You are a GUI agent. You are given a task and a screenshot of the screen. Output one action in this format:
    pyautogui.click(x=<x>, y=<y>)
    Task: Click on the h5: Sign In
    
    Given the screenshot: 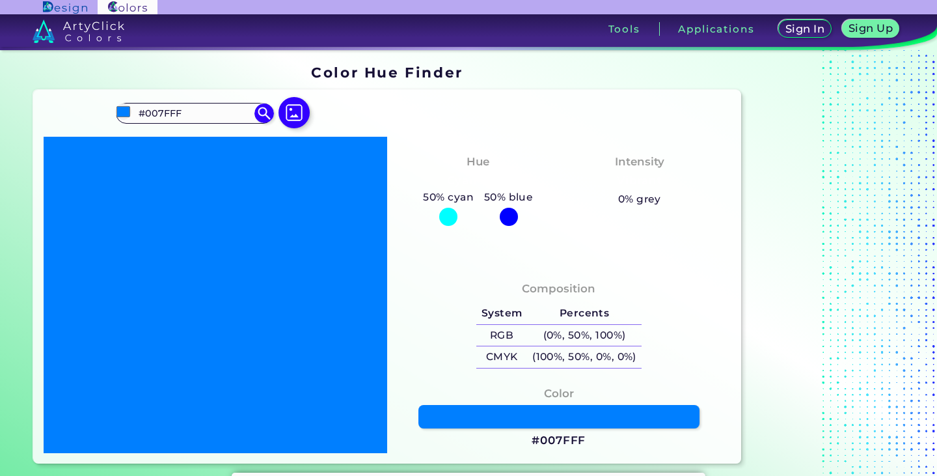 What is the action you would take?
    pyautogui.click(x=805, y=29)
    